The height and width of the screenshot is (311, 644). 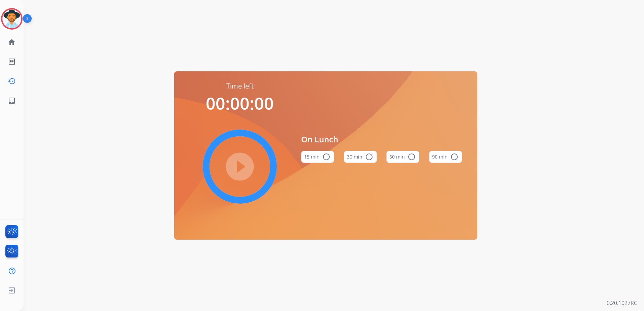 I want to click on button: 15 min, so click(x=318, y=156).